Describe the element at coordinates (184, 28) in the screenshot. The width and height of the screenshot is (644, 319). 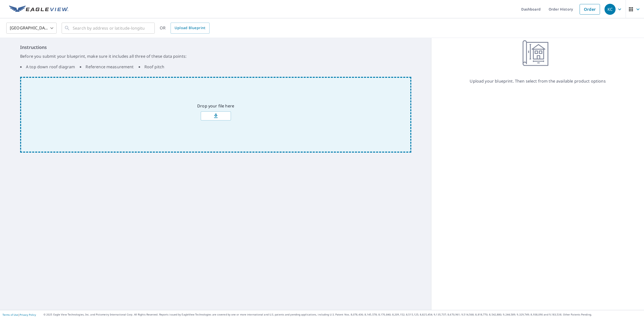
I see `div: OR` at that location.